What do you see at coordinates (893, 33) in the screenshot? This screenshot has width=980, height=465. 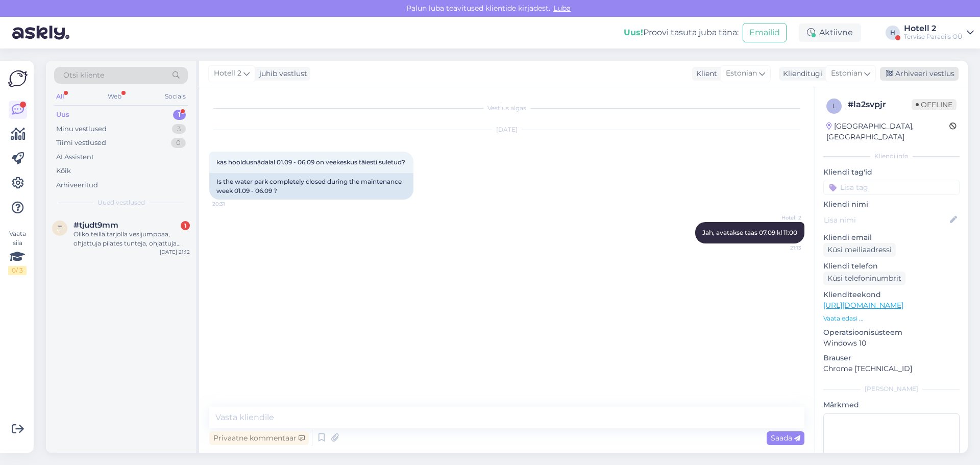 I see `div: H` at bounding box center [893, 33].